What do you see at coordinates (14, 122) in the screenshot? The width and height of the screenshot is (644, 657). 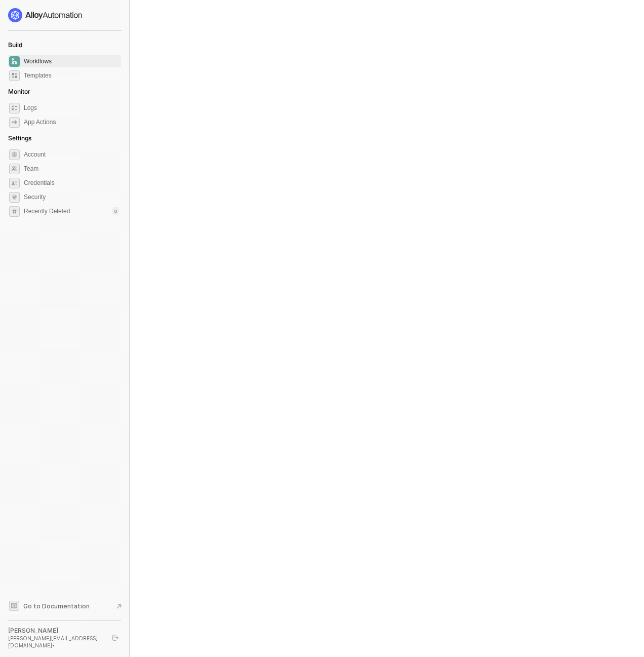 I see `span: icon-app-actions` at bounding box center [14, 122].